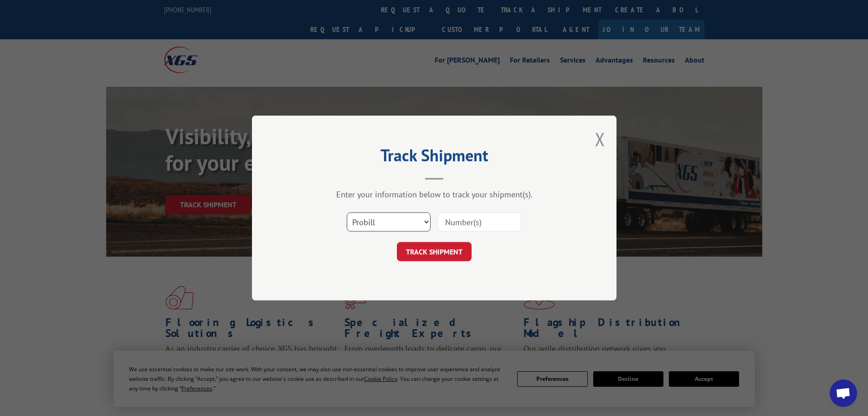  Describe the element at coordinates (844, 393) in the screenshot. I see `div: Open chat` at that location.